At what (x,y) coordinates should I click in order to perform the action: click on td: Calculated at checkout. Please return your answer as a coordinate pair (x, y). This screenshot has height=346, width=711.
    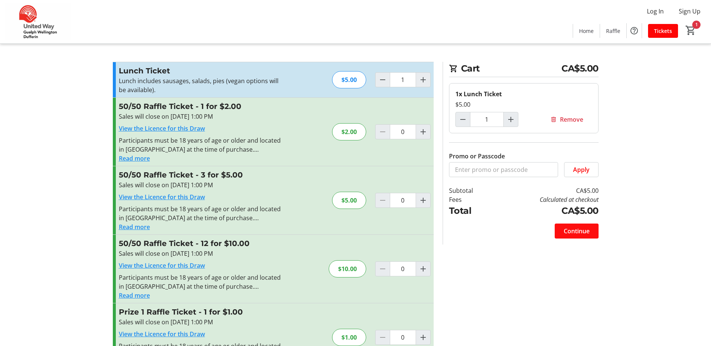
    Looking at the image, I should click on (545, 200).